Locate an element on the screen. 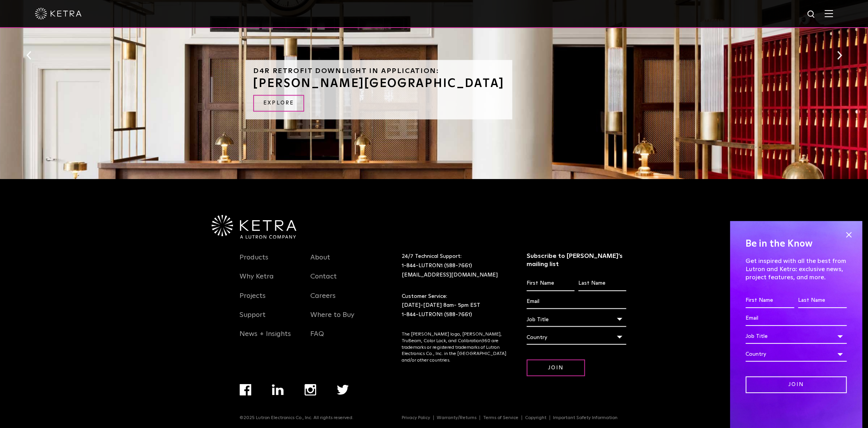 Image resolution: width=868 pixels, height=428 pixels. img: Hamburger%20Nav.svg is located at coordinates (828, 13).